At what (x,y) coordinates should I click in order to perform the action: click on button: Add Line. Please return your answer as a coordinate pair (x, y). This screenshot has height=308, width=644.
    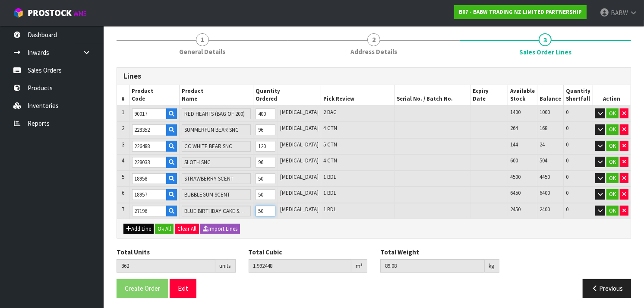
    Looking at the image, I should click on (139, 229).